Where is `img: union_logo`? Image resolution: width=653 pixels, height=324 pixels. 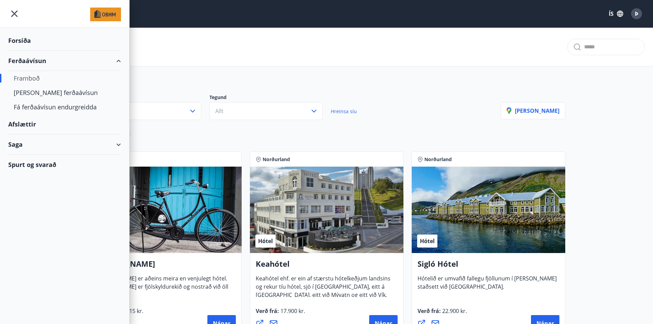 img: union_logo is located at coordinates (106, 14).